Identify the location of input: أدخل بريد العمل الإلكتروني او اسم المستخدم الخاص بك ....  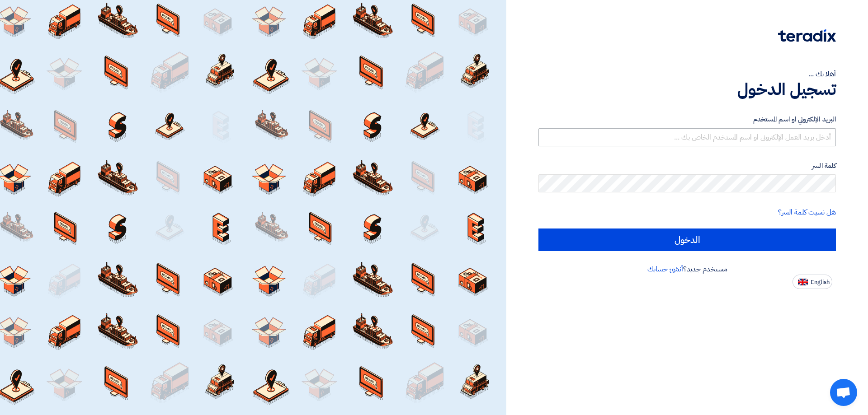
(687, 138).